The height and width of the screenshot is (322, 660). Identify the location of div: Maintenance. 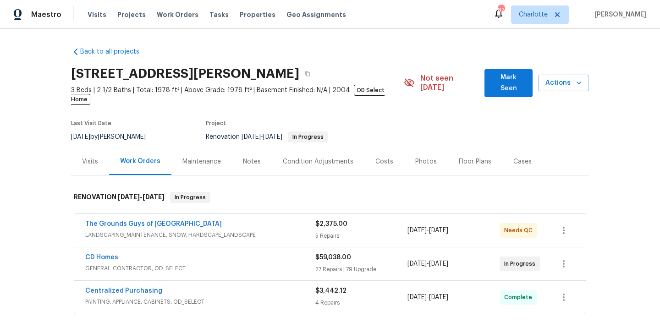
(202, 162).